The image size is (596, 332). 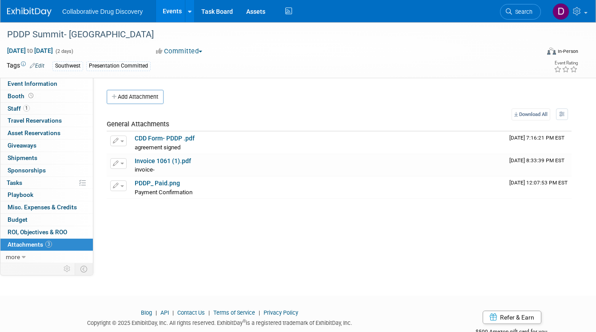 I want to click on span: 1, so click(x=26, y=108).